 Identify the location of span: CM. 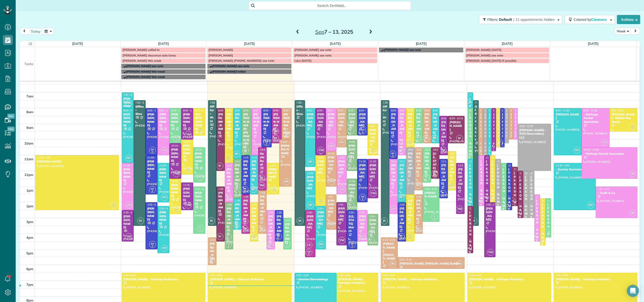
(246, 142).